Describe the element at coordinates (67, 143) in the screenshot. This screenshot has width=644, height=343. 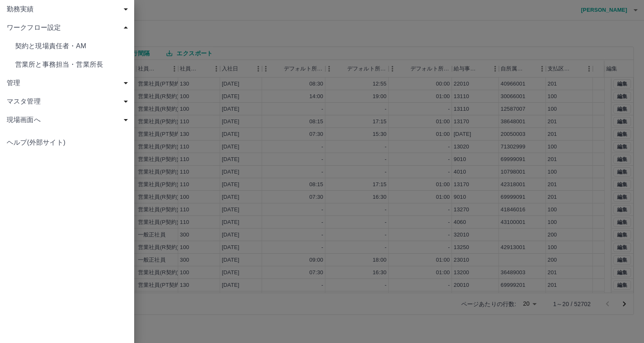
I see `span: ヘルプ(外部サイト)` at that location.